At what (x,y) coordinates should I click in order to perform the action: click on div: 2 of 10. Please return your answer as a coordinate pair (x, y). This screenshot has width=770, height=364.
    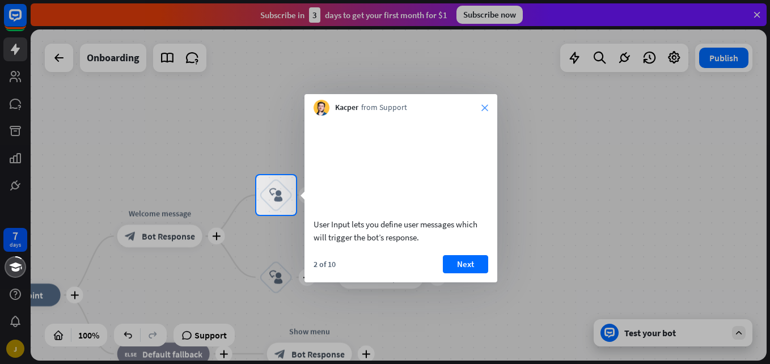
    Looking at the image, I should click on (324, 264).